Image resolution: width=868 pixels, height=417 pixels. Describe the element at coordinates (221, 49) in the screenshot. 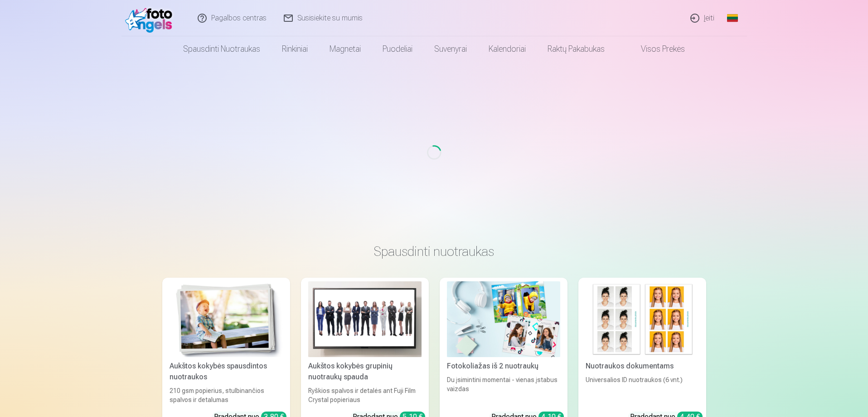

I see `a: Spausdinti nuotraukas` at that location.